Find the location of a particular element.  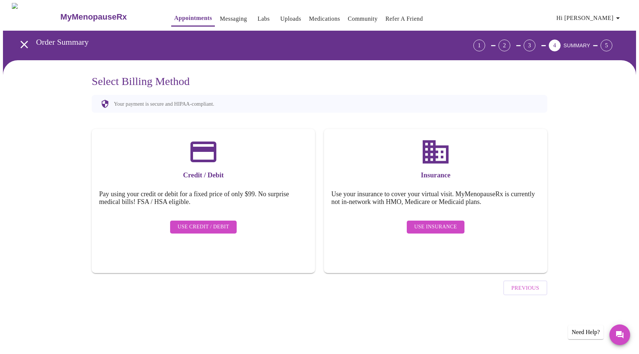

button: open drawer is located at coordinates (24, 44).